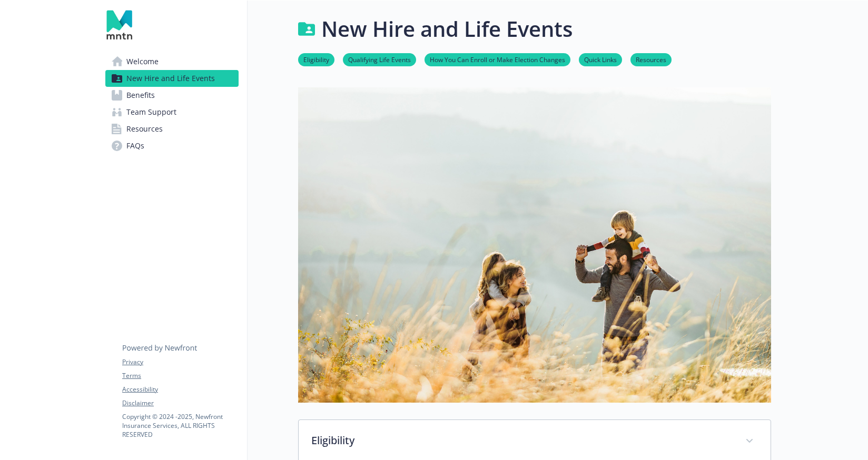 Image resolution: width=868 pixels, height=460 pixels. What do you see at coordinates (152, 112) in the screenshot?
I see `span: Team Support` at bounding box center [152, 112].